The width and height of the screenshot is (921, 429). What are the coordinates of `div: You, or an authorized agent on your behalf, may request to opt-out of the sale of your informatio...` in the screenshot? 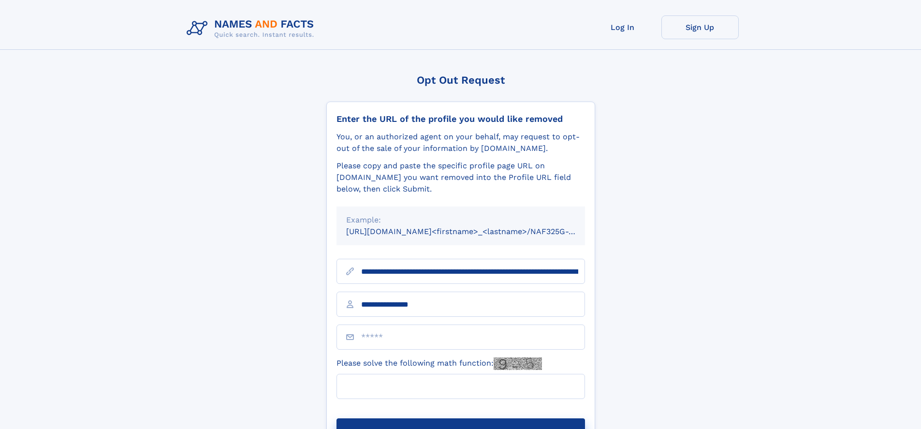 It's located at (461, 143).